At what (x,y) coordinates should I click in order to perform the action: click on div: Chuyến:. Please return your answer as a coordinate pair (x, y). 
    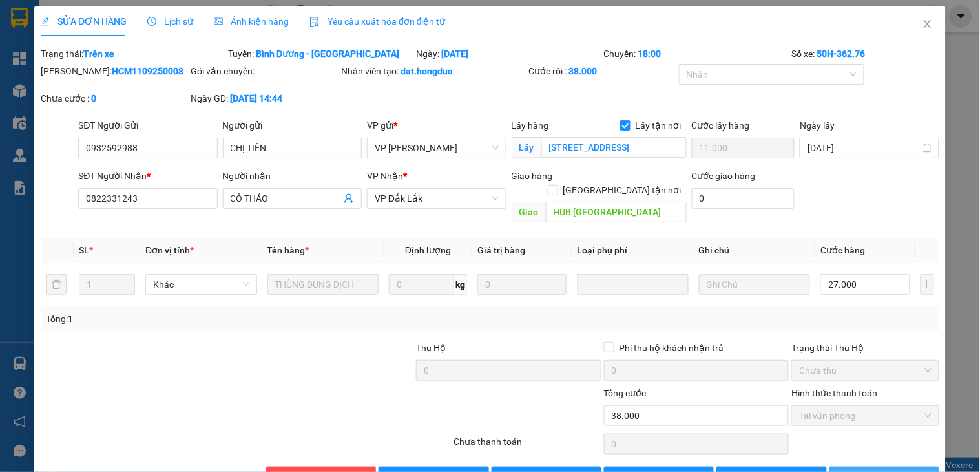
    Looking at the image, I should click on (697, 54).